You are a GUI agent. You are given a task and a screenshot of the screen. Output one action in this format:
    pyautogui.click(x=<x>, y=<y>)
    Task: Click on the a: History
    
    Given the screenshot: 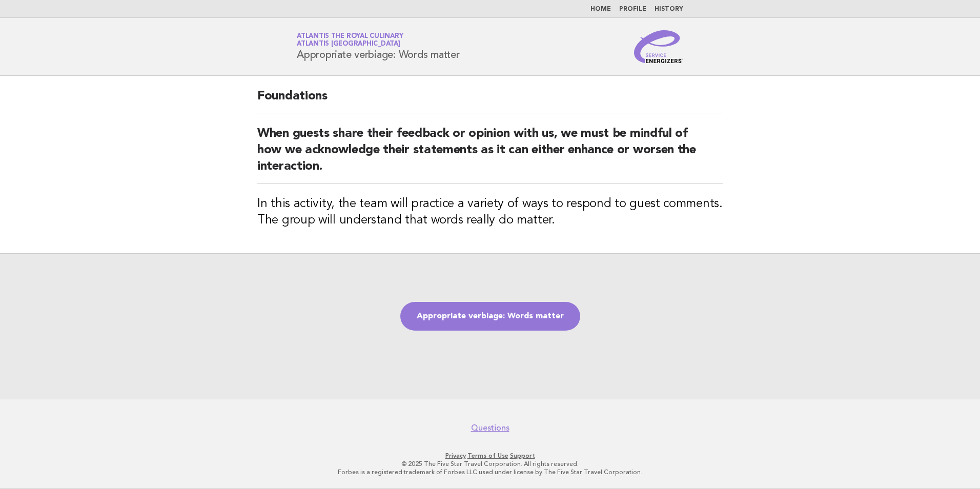 What is the action you would take?
    pyautogui.click(x=669, y=10)
    